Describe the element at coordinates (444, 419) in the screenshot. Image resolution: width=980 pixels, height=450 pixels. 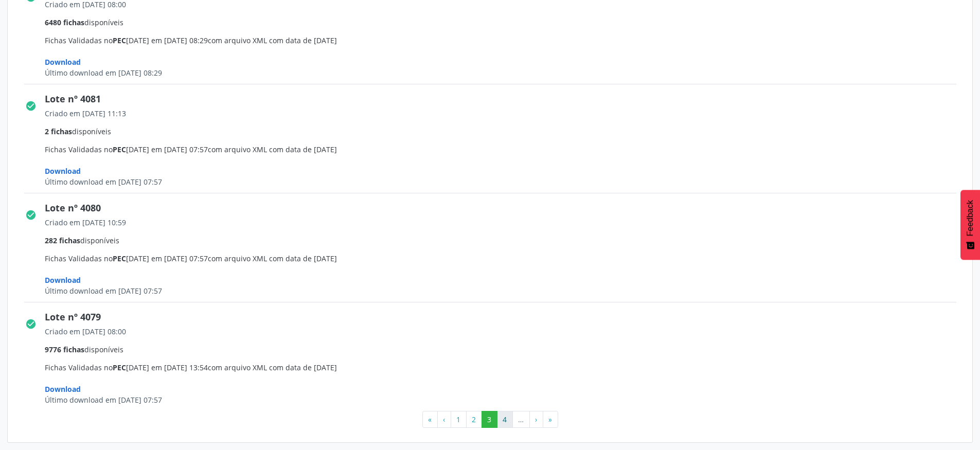
I see `button: Go to previous page` at that location.